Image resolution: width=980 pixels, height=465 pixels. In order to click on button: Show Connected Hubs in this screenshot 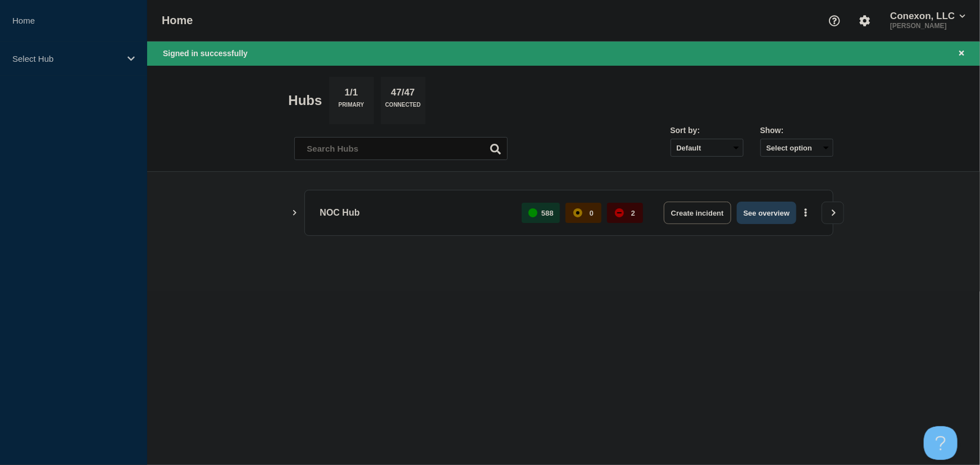, I will do `click(295, 213)`.